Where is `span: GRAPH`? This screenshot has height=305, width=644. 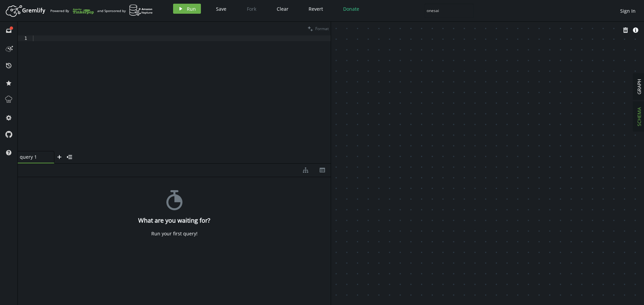
span: GRAPH is located at coordinates (638, 87).